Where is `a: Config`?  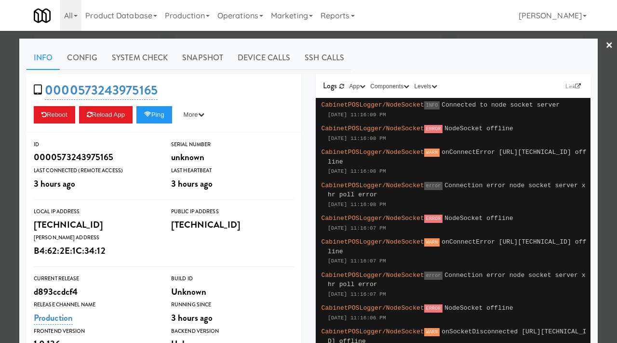
a: Config is located at coordinates (82, 58).